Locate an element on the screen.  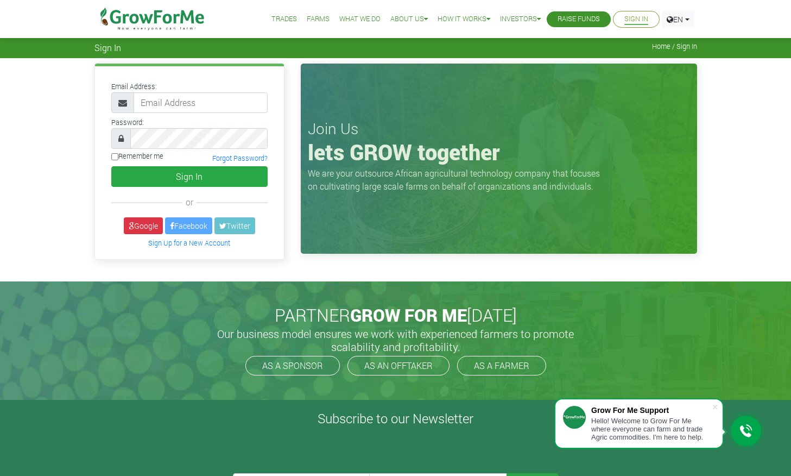
span: Home / Sign In is located at coordinates (674, 46).